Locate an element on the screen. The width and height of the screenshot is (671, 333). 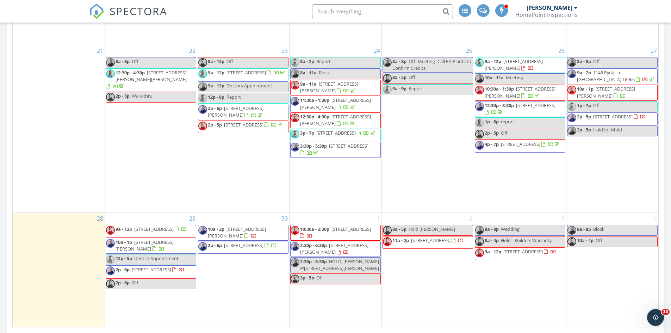
td: Go to September 23, 2025 is located at coordinates (243, 129).